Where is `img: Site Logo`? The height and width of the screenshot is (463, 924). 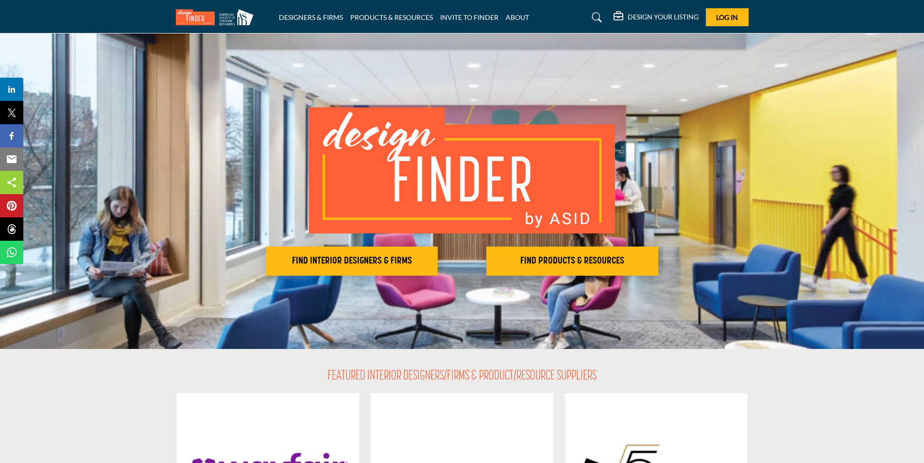
img: Site Logo is located at coordinates (217, 17).